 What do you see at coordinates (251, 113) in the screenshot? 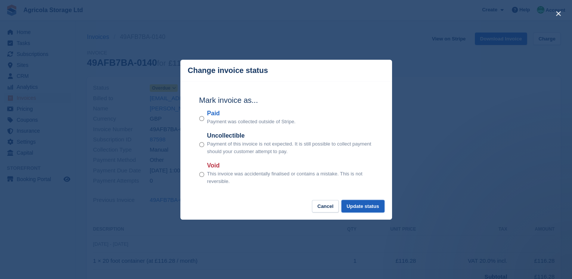
I see `label: Paid` at bounding box center [251, 113].